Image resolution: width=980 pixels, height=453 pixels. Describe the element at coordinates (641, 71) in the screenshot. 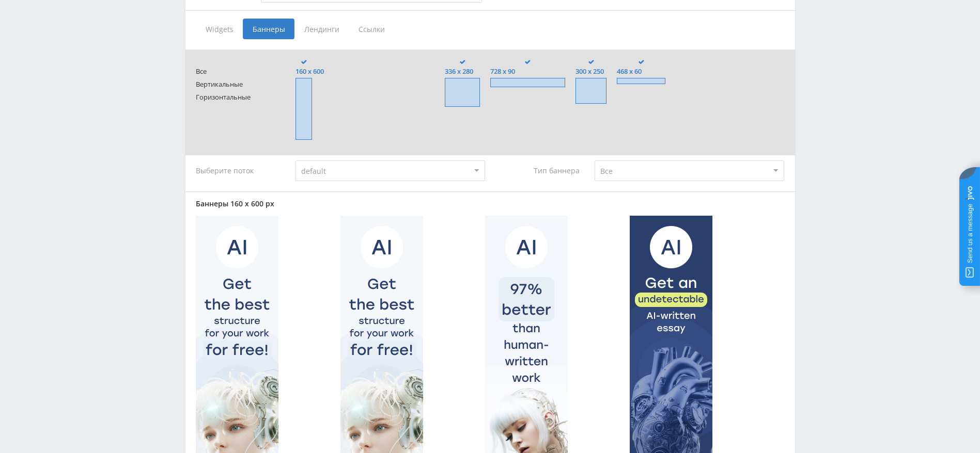

I see `span: 468 x 60` at that location.